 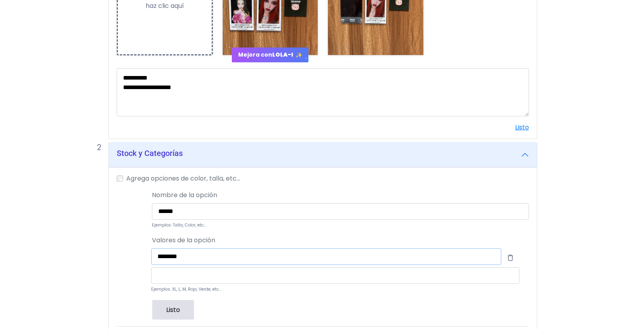 What do you see at coordinates (283, 55) in the screenshot?
I see `strong: LOLA-I` at bounding box center [283, 55].